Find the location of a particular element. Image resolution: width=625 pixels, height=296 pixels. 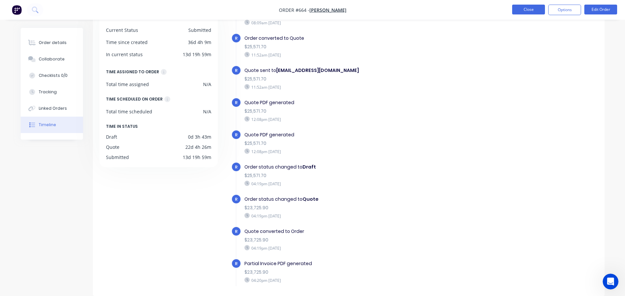

div: Collaborate is located at coordinates (52, 59).